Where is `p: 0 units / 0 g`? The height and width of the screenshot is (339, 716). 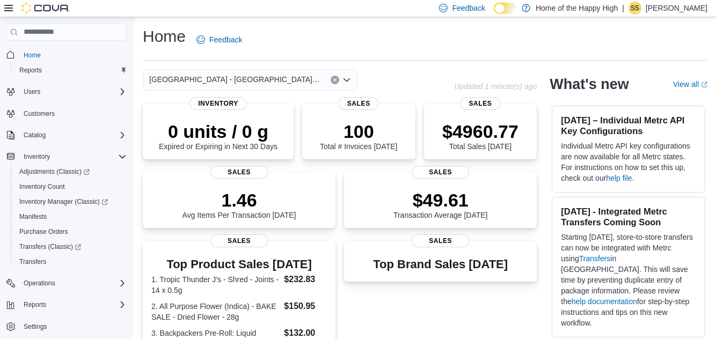 p: 0 units / 0 g is located at coordinates (218, 131).